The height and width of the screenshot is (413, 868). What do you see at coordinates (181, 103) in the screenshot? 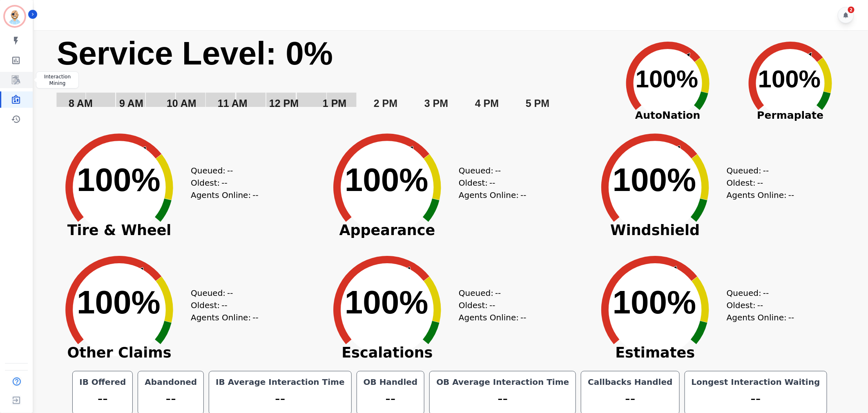
I see `text: 10 AM` at bounding box center [181, 103].